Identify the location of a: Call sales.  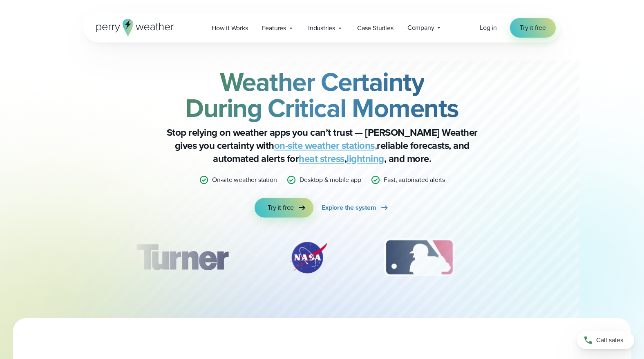
(606, 340).